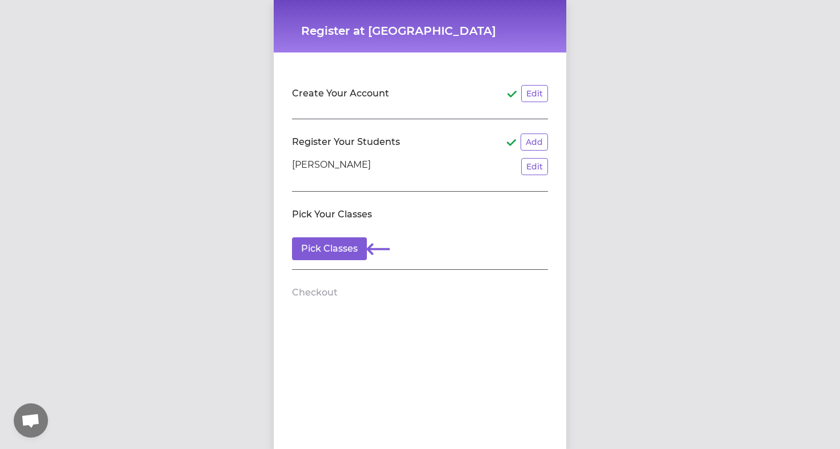 This screenshot has height=449, width=840. Describe the element at coordinates (329, 249) in the screenshot. I see `button: Pick Classes` at that location.